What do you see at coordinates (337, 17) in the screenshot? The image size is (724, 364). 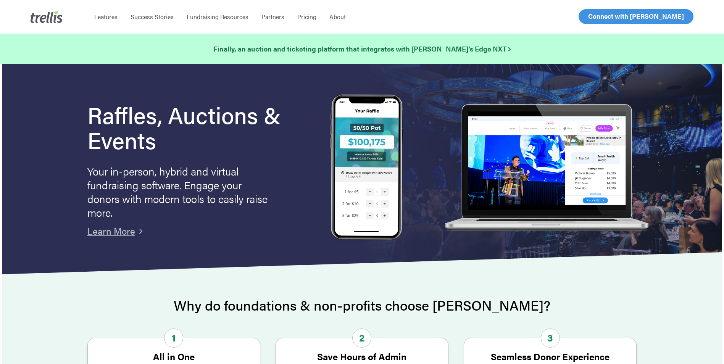 I see `a: About` at bounding box center [337, 17].